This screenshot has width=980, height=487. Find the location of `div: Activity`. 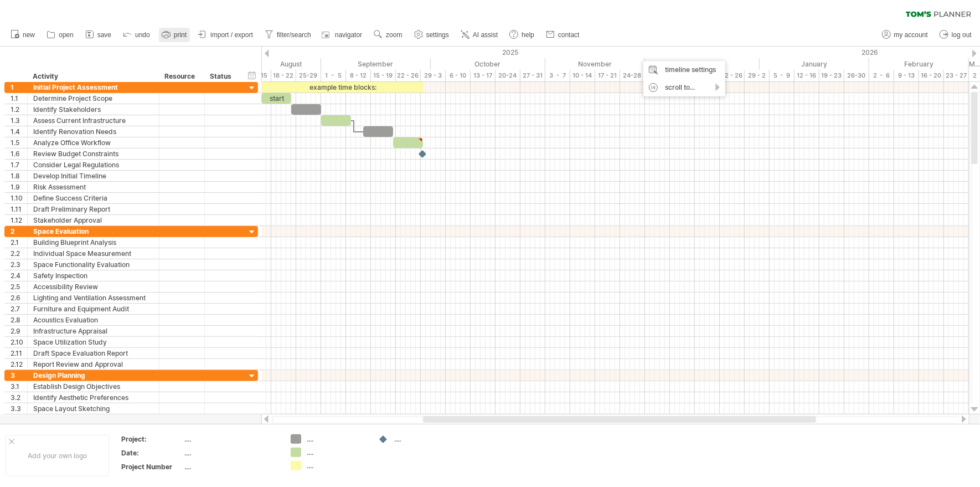

div: Activity is located at coordinates (93, 76).